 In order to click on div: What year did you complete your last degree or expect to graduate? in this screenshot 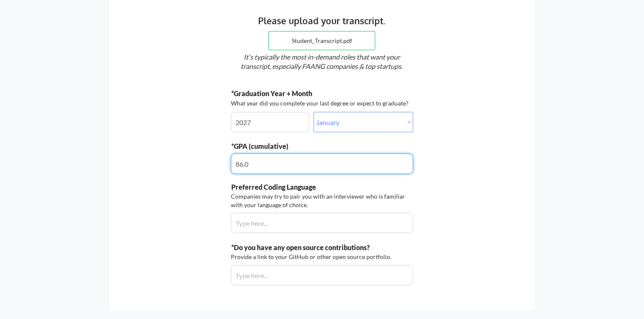, I will do `click(320, 103)`.